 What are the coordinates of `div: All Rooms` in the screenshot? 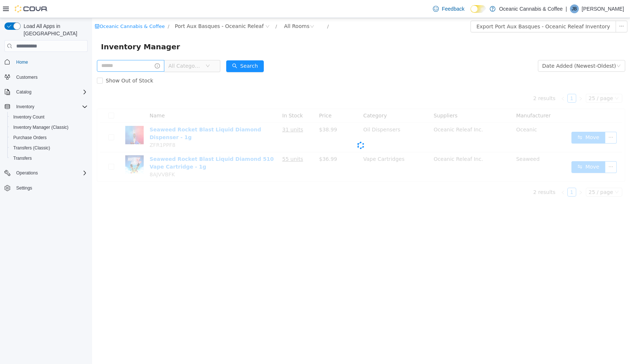 It's located at (204, 8).